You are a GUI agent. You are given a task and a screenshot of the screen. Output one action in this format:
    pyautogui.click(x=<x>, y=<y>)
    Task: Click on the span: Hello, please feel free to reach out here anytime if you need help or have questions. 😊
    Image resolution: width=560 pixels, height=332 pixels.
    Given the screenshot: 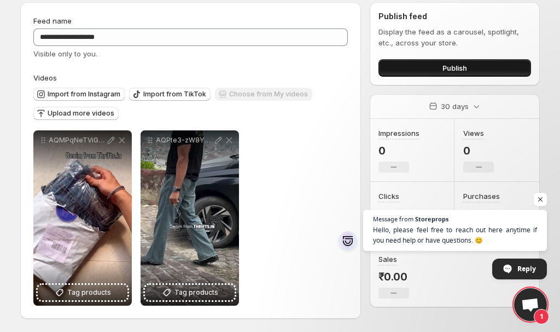 What is the action you would take?
    pyautogui.click(x=455, y=235)
    